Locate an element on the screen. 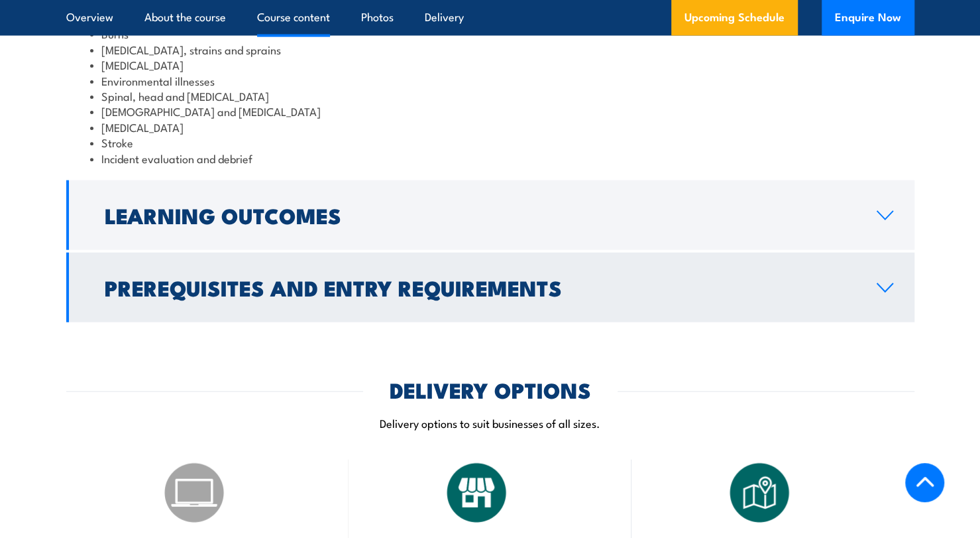  h2: Learning Outcomes is located at coordinates (480, 215).